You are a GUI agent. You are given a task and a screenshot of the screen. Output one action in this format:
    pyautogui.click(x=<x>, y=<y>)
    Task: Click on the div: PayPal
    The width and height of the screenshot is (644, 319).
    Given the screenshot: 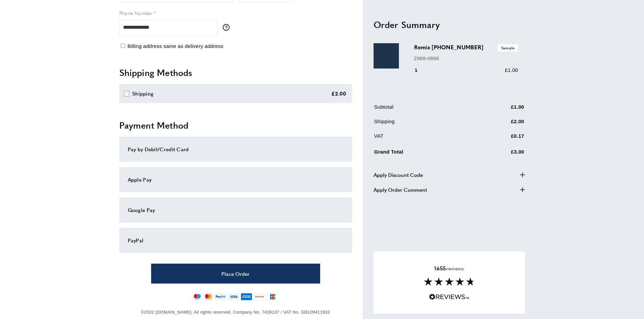 What is the action you would take?
    pyautogui.click(x=235, y=240)
    